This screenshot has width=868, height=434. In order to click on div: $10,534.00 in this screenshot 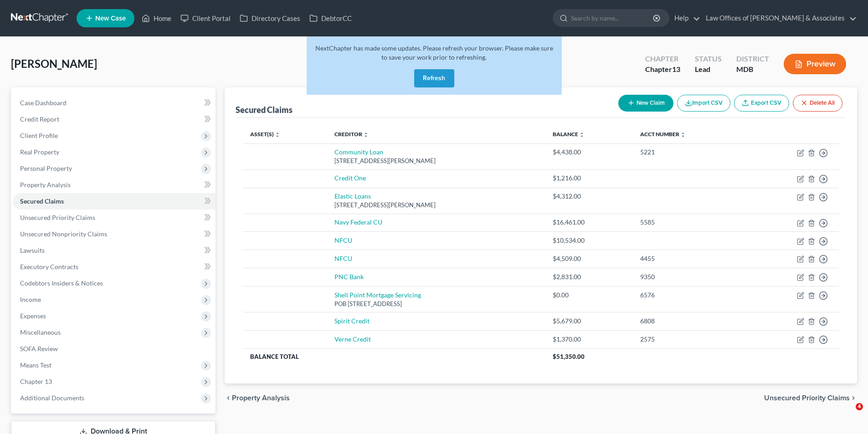, I will do `click(589, 240)`.